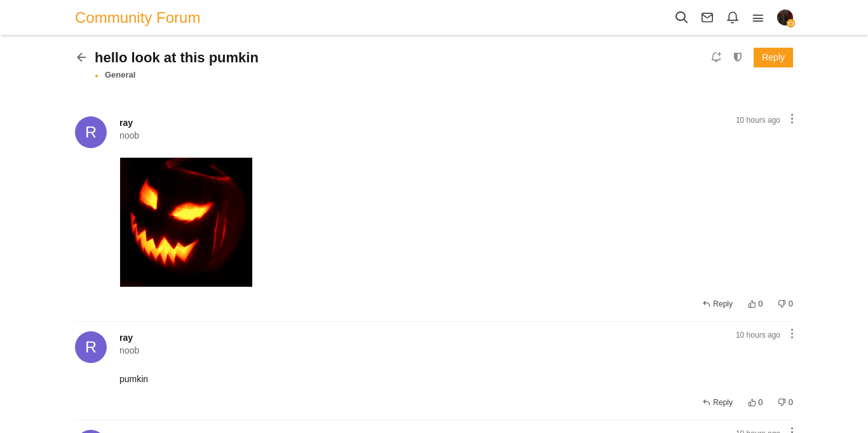 This screenshot has width=868, height=433. Describe the element at coordinates (142, 17) in the screenshot. I see `span: Community Forum` at that location.